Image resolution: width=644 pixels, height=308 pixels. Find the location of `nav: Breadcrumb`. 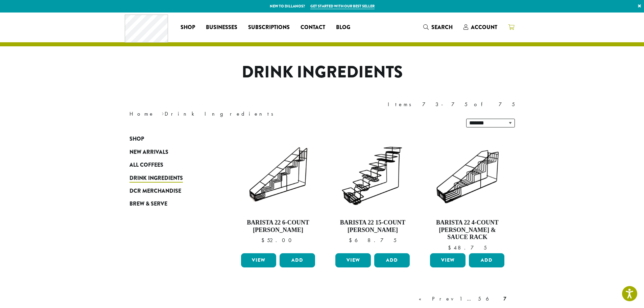

nav: Breadcrumb is located at coordinates (221, 114).